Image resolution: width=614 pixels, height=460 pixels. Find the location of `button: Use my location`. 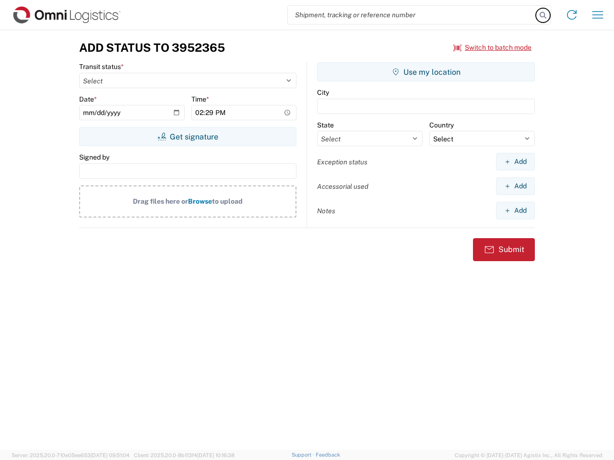

button: Use my location is located at coordinates (426, 72).